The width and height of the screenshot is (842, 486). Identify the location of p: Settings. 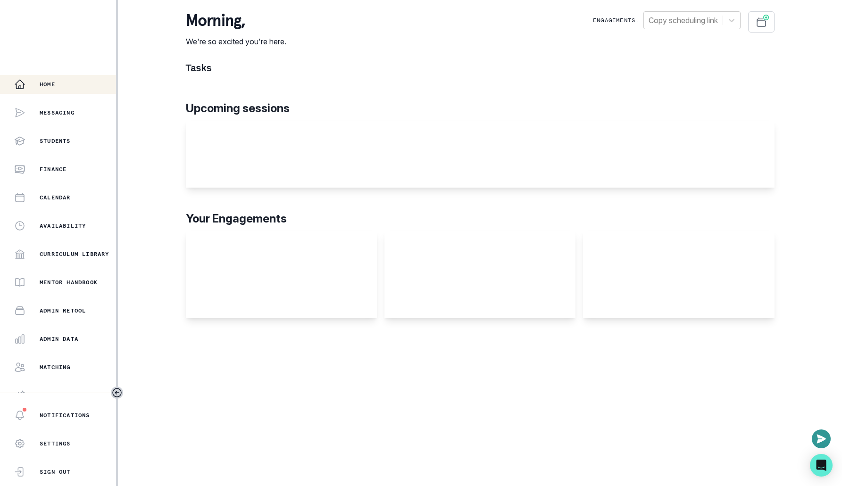
(55, 444).